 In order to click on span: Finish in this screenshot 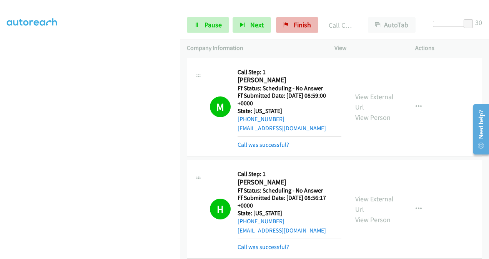, I will do `click(302, 25)`.